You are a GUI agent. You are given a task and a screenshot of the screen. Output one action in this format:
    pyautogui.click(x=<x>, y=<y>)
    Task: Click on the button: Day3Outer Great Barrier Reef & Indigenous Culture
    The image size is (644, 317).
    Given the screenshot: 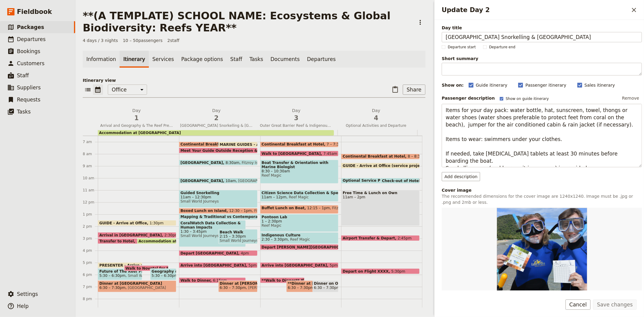 What is the action you would take?
    pyautogui.click(x=297, y=119)
    